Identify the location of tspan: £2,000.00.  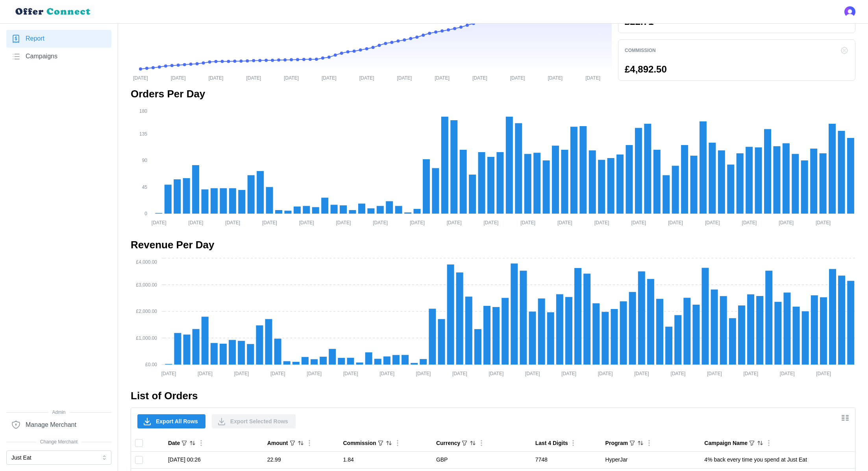
(147, 312).